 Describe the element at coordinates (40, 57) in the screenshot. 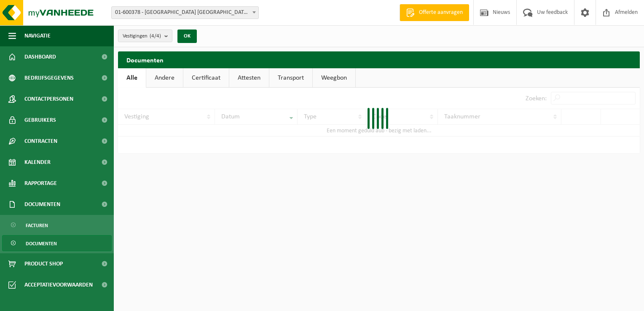

I see `span: Dashboard` at that location.